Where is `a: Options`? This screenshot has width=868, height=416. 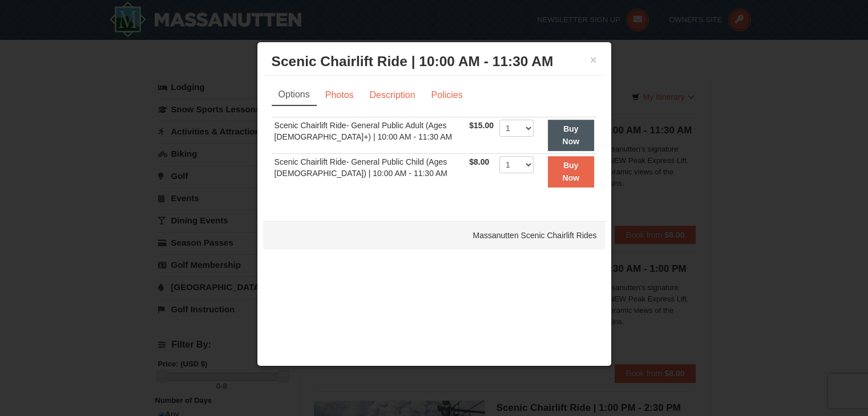
a: Options is located at coordinates (294, 95).